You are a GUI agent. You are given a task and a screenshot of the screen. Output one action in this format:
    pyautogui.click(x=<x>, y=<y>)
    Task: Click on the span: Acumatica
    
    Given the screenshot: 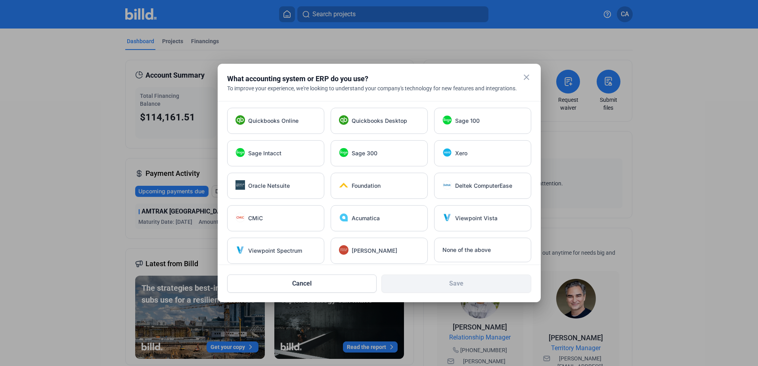 What is the action you would take?
    pyautogui.click(x=365, y=218)
    